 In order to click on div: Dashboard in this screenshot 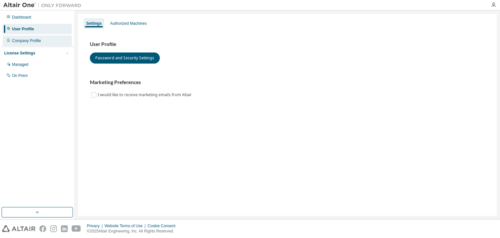, I will do `click(21, 17)`.